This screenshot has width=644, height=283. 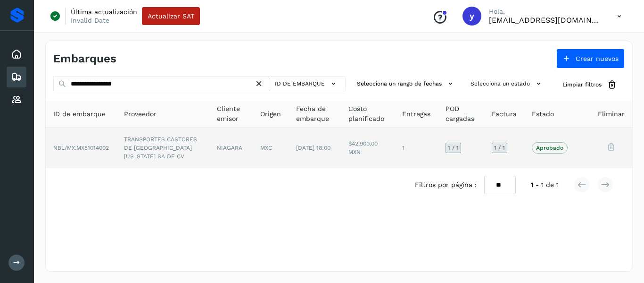 What do you see at coordinates (90, 20) in the screenshot?
I see `p: Invalid Date` at bounding box center [90, 20].